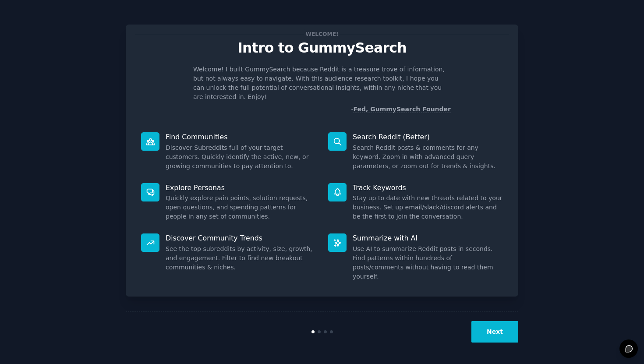 The width and height of the screenshot is (644, 364). What do you see at coordinates (322, 48) in the screenshot?
I see `p: Intro to GummySearch` at bounding box center [322, 48].